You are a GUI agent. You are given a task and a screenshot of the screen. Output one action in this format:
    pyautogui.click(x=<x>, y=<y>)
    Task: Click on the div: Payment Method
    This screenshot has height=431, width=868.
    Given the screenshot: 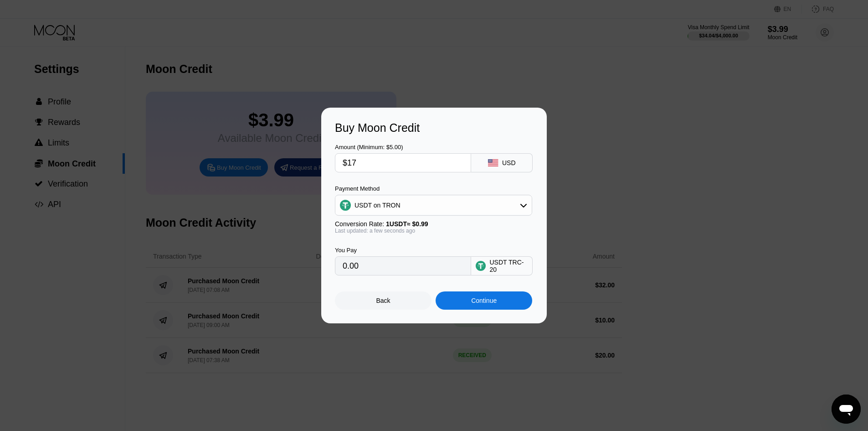 What is the action you would take?
    pyautogui.click(x=433, y=189)
    